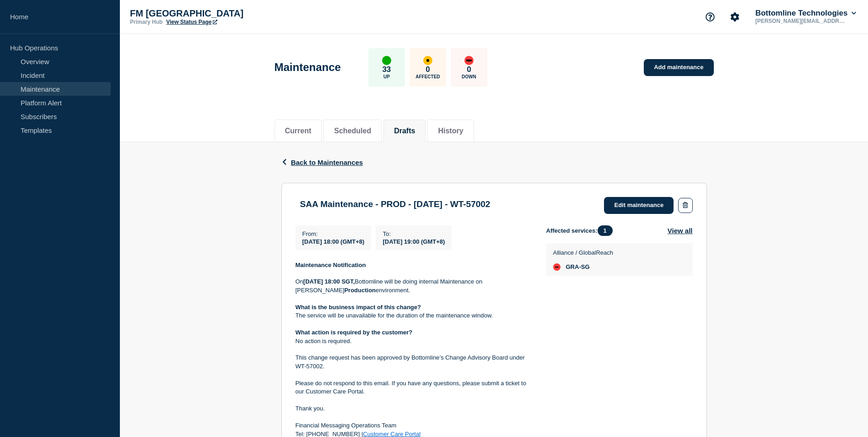 This screenshot has width=868, height=437. I want to click on button: Account settings, so click(735, 17).